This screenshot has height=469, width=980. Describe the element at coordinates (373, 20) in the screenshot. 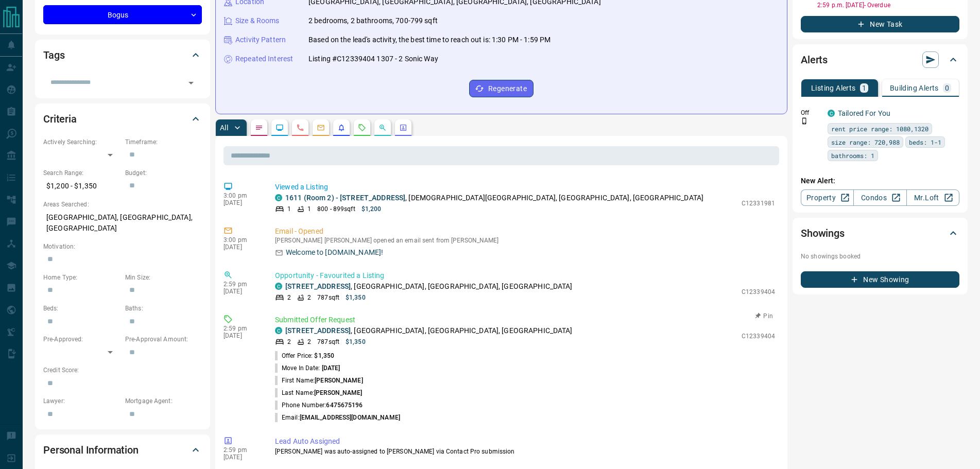

I see `p: 2 bedrooms, 2 bathrooms, 700-799 sqft` at that location.